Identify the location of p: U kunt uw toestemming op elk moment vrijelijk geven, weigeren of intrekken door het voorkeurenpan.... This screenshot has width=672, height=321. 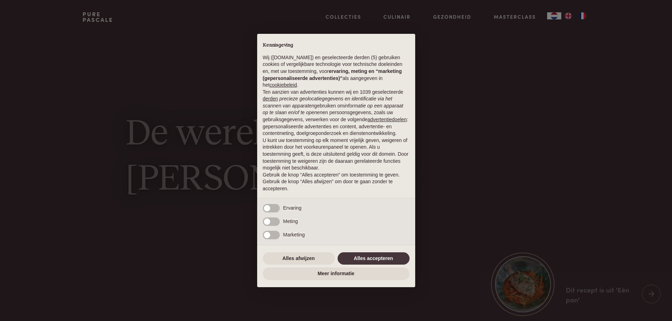
(336, 155).